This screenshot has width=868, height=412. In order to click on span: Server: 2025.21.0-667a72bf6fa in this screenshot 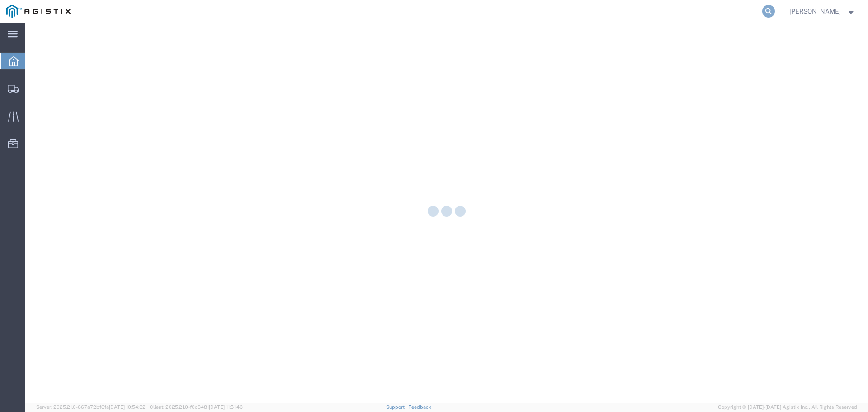, I will do `click(91, 407)`.